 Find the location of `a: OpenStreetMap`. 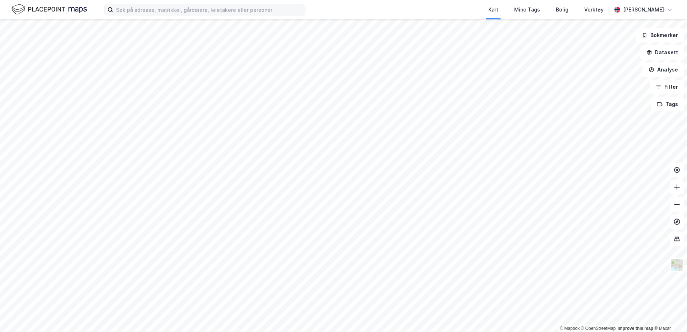

a: OpenStreetMap is located at coordinates (598, 328).